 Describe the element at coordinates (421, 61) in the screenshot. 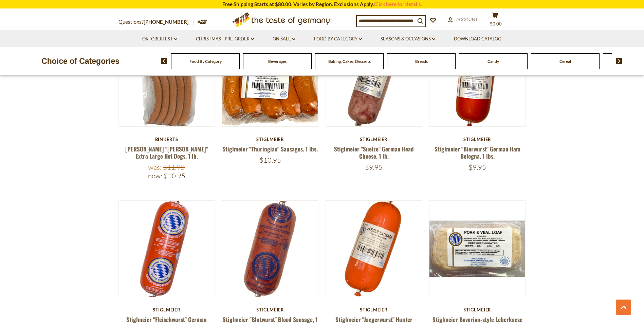

I see `span: Breads` at that location.